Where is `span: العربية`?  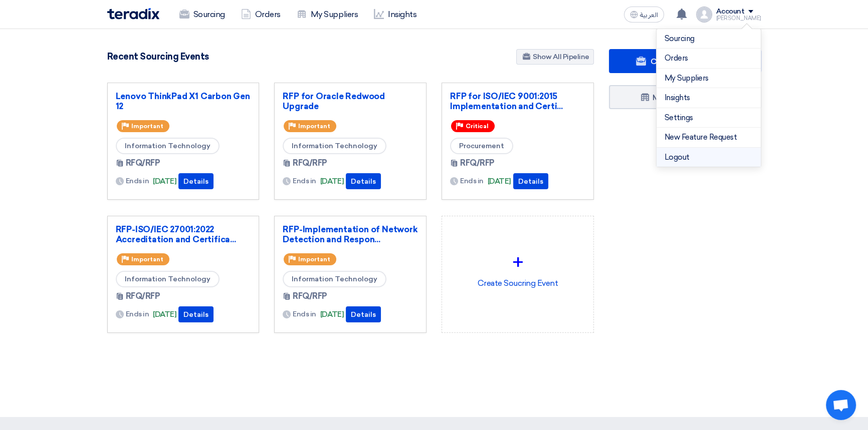 span: العربية is located at coordinates (649, 15).